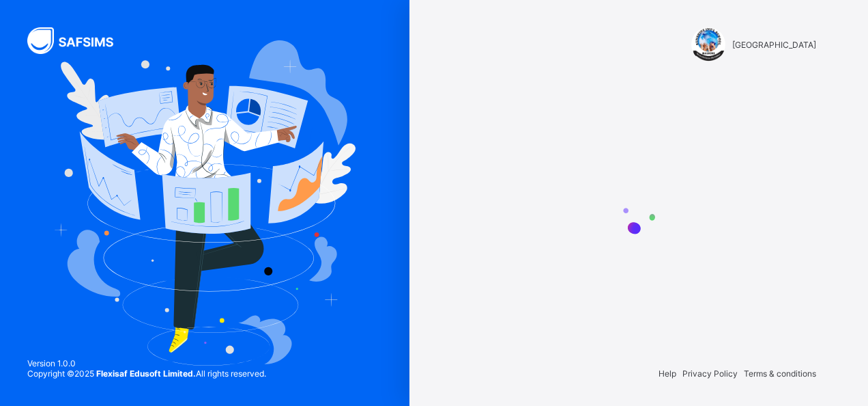 This screenshot has height=406, width=868. I want to click on strong: Flexisaf Edusoft Limited., so click(146, 373).